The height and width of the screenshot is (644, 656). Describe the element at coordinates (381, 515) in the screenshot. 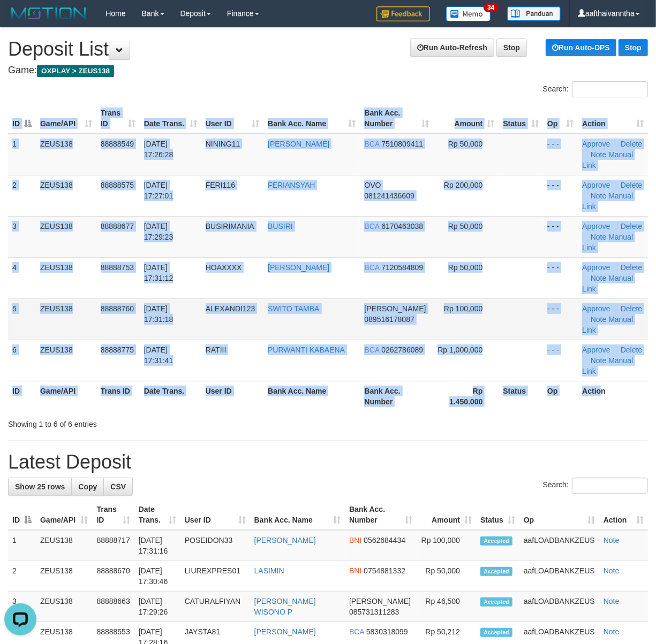

I see `th: Bank Acc. Number: activate to sort column ascending` at that location.